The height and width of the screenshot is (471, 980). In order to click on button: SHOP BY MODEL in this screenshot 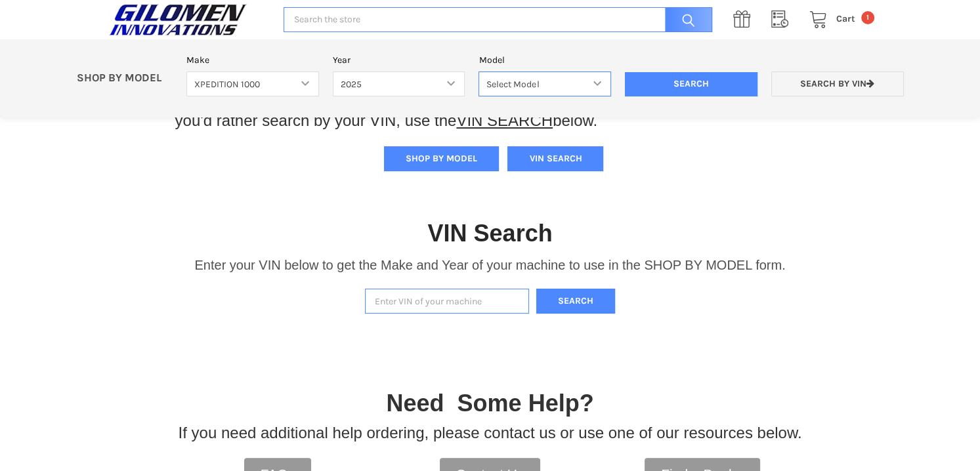, I will do `click(441, 159)`.